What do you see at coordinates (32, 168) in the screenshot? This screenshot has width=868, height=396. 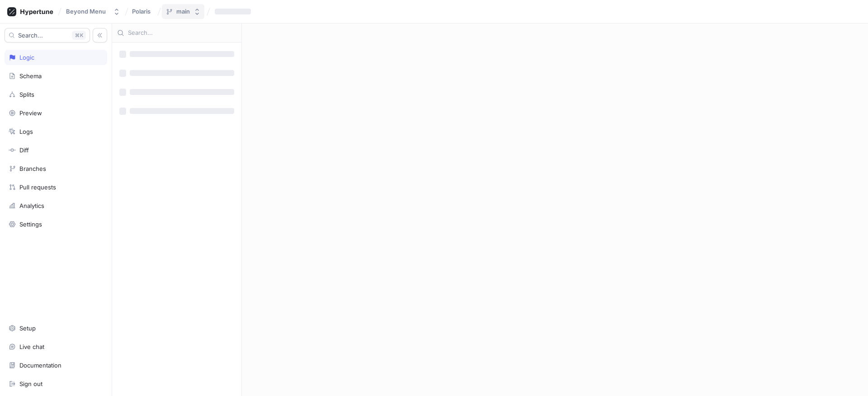 I see `div: Branches` at bounding box center [32, 168].